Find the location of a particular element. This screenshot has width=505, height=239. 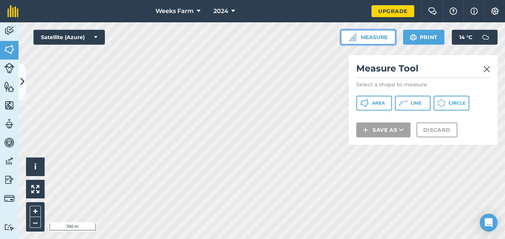

img: svg+xml;base64,PHN2ZyB4bWxucz0iaHR0cDovL3d3dy53My5vcmcvMjAwMC9zdmciIHdpZHRoPSIxNyIgaGVpZ2h0PSIxNy... is located at coordinates (474, 11).